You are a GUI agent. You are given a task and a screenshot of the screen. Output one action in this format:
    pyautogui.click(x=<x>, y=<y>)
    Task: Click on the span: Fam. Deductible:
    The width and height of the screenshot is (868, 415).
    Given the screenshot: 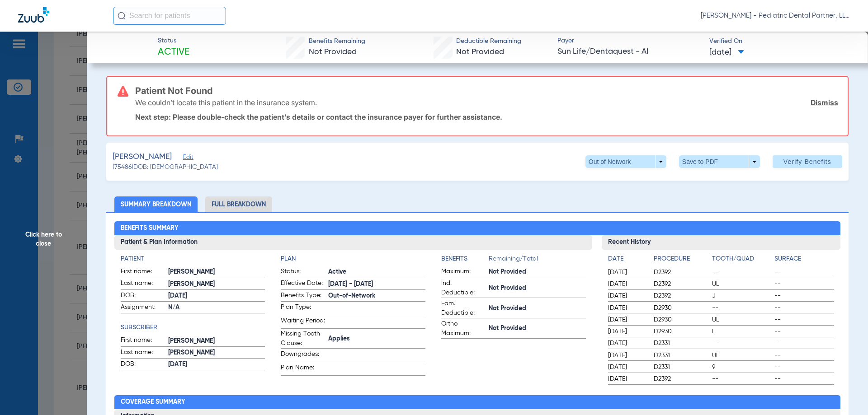 What is the action you would take?
    pyautogui.click(x=464, y=308)
    